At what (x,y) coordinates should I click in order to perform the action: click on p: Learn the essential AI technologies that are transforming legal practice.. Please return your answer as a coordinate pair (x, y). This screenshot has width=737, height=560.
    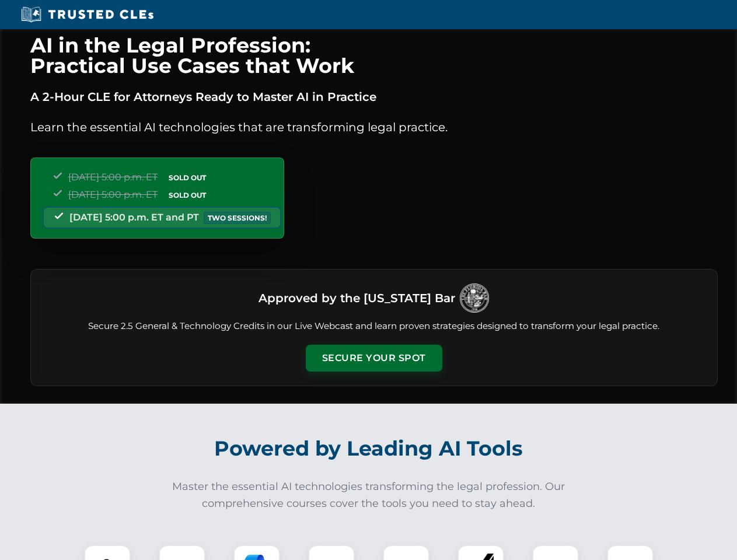
    Looking at the image, I should click on (374, 127).